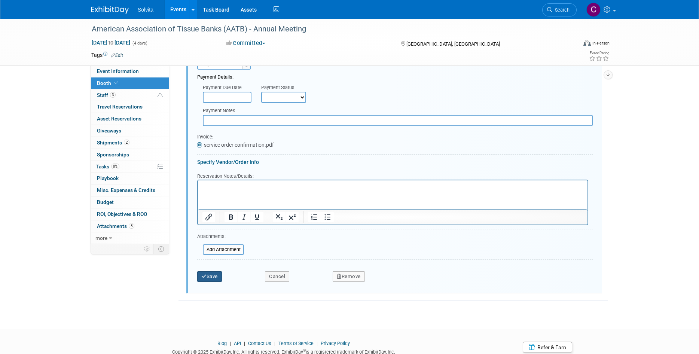 The image size is (699, 354). Describe the element at coordinates (130, 226) in the screenshot. I see `a: Attachments5` at that location.